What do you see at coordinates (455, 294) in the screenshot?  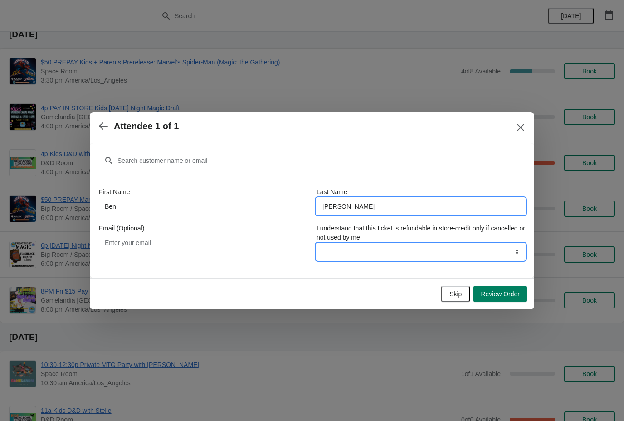 I see `button: Skip` at bounding box center [455, 294].